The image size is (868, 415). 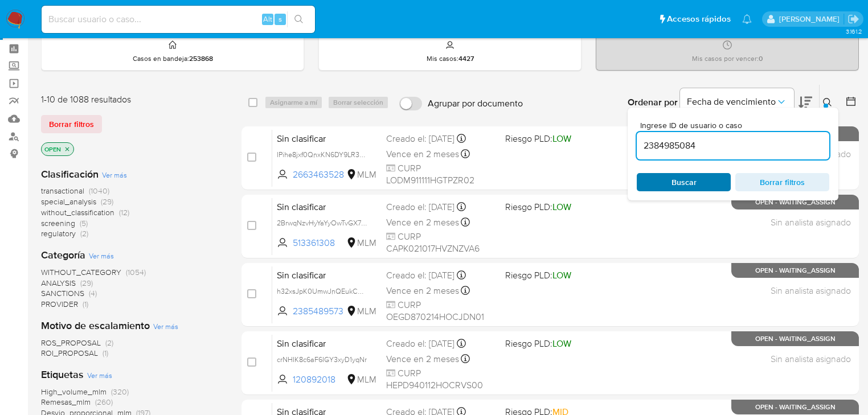 I want to click on a: Notificaciones, so click(x=747, y=19).